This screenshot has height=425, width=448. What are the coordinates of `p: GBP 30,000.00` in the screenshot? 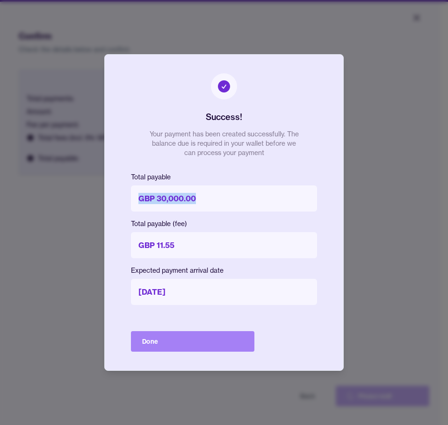 It's located at (224, 199).